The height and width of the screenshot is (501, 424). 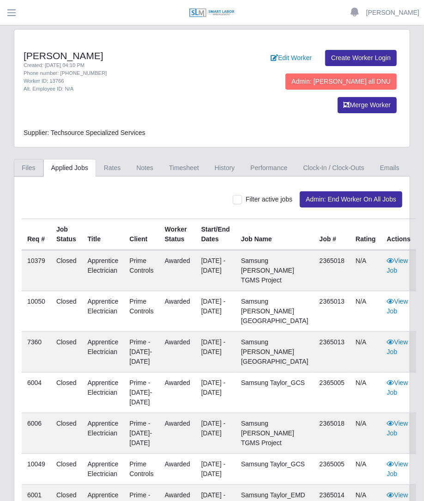 What do you see at coordinates (216, 235) in the screenshot?
I see `th: Start/End Dates` at bounding box center [216, 235].